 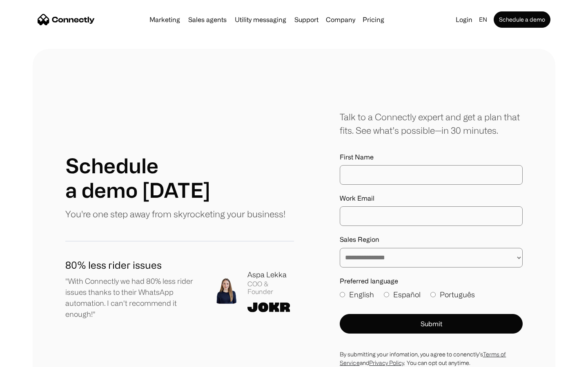 What do you see at coordinates (453, 294) in the screenshot?
I see `label: Português` at bounding box center [453, 294].